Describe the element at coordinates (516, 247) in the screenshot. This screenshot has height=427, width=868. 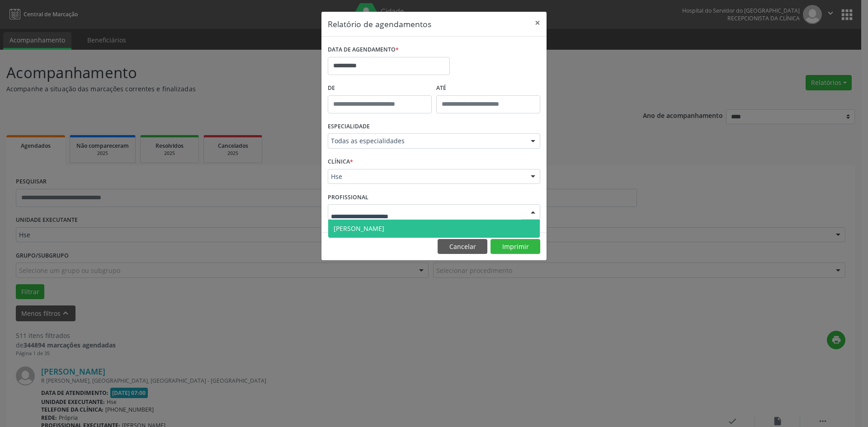
I see `button: Imprimir` at that location.